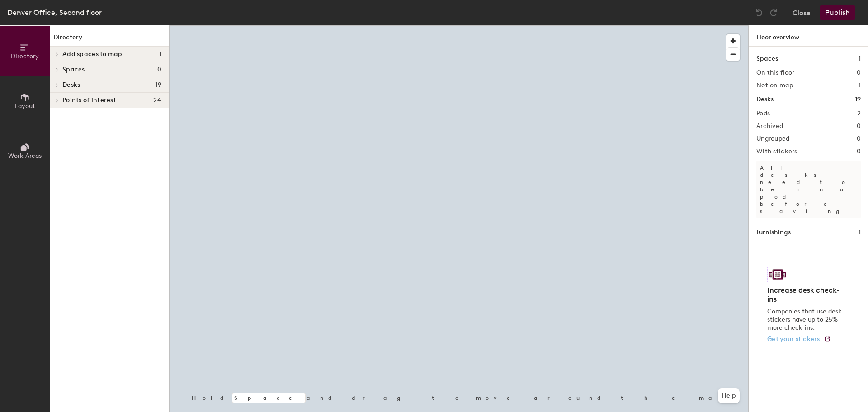 The width and height of the screenshot is (868, 412). Describe the element at coordinates (774, 13) in the screenshot. I see `img: Redo` at that location.